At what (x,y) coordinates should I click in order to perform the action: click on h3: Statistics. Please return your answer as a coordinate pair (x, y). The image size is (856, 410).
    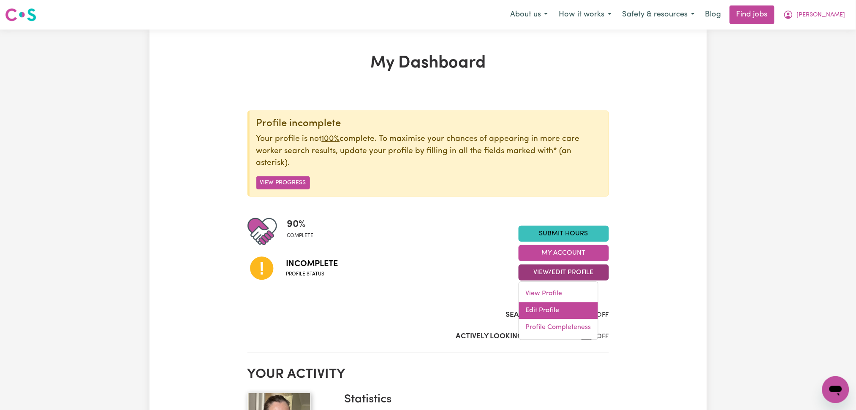
    Looking at the image, I should click on (473, 400).